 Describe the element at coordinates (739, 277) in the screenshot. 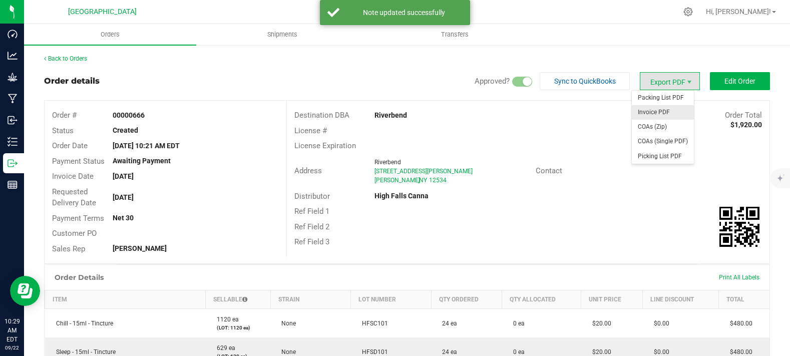

I see `span: Print All Labels` at that location.